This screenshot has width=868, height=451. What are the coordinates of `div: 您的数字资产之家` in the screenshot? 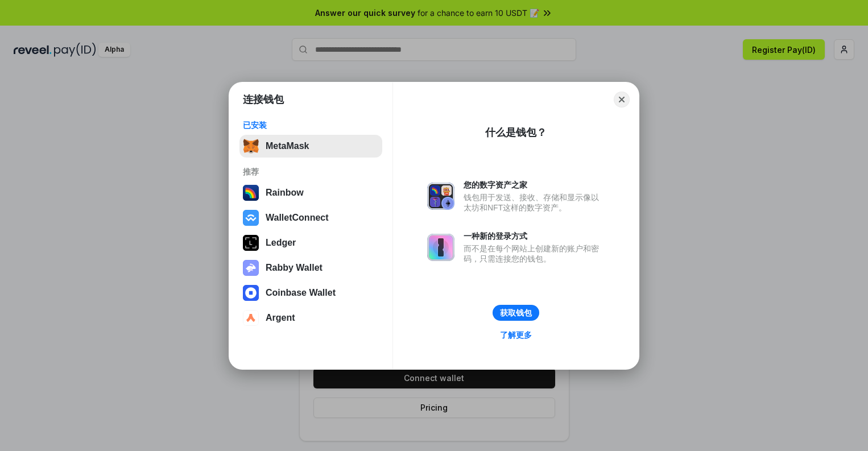 It's located at (534, 184).